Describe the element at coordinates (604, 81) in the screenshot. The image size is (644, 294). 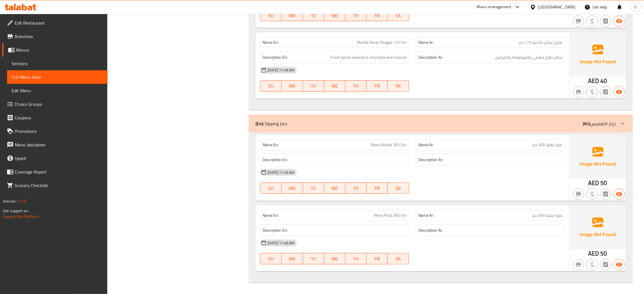
I see `span: 40` at that location.